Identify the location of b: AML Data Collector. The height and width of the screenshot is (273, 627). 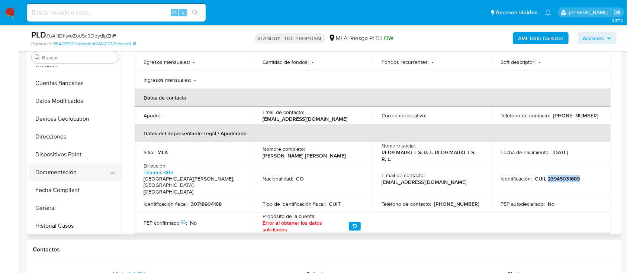
(540, 38).